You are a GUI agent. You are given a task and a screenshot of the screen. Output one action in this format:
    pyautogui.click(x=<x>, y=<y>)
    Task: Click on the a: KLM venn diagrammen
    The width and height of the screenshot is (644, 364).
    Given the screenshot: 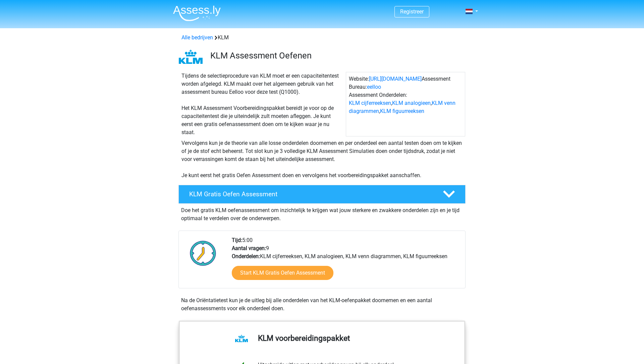 What is the action you would take?
    pyautogui.click(x=402, y=107)
    